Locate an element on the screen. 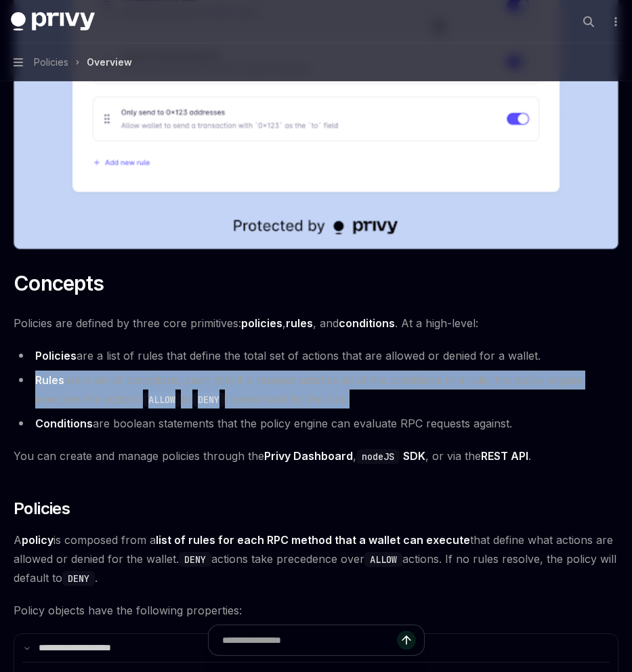 The width and height of the screenshot is (632, 672). a: REST API is located at coordinates (504, 456).